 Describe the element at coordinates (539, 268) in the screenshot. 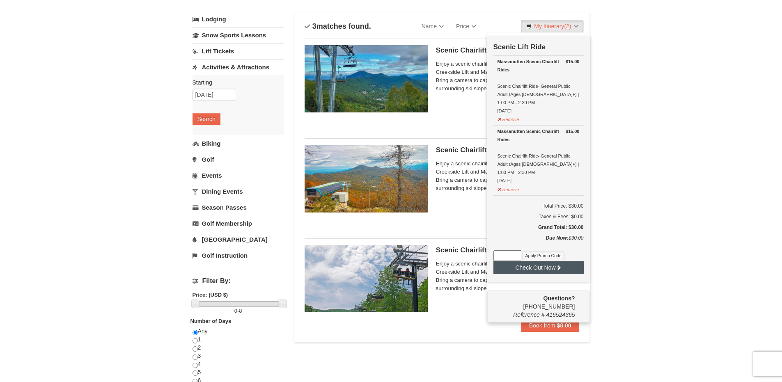

I see `button: Check Out Now` at that location.